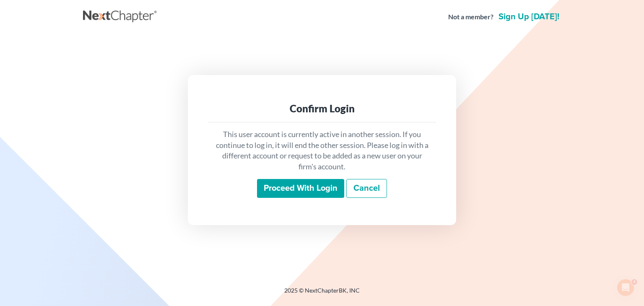 This screenshot has width=644, height=306. I want to click on div: 2025 © NextChapterBK, INC, so click(322, 294).